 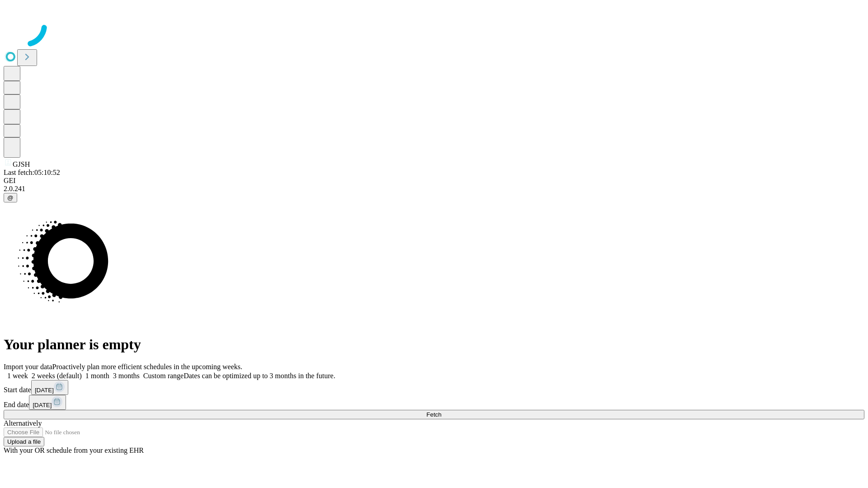 I want to click on span: GJSH, so click(x=21, y=164).